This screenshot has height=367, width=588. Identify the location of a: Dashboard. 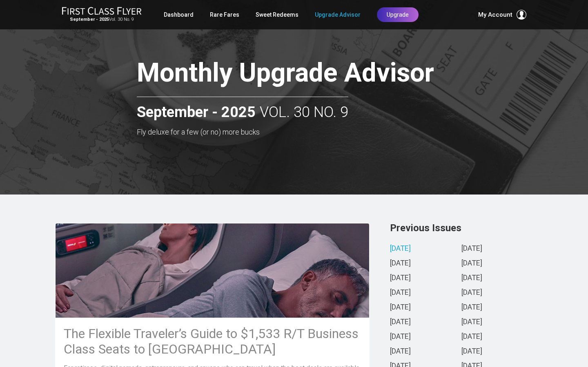
(178, 15).